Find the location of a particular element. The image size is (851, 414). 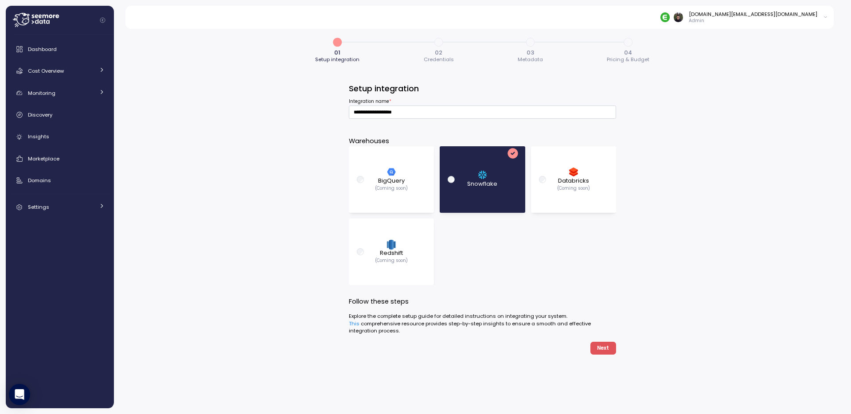

span: Credentials is located at coordinates (439, 59).